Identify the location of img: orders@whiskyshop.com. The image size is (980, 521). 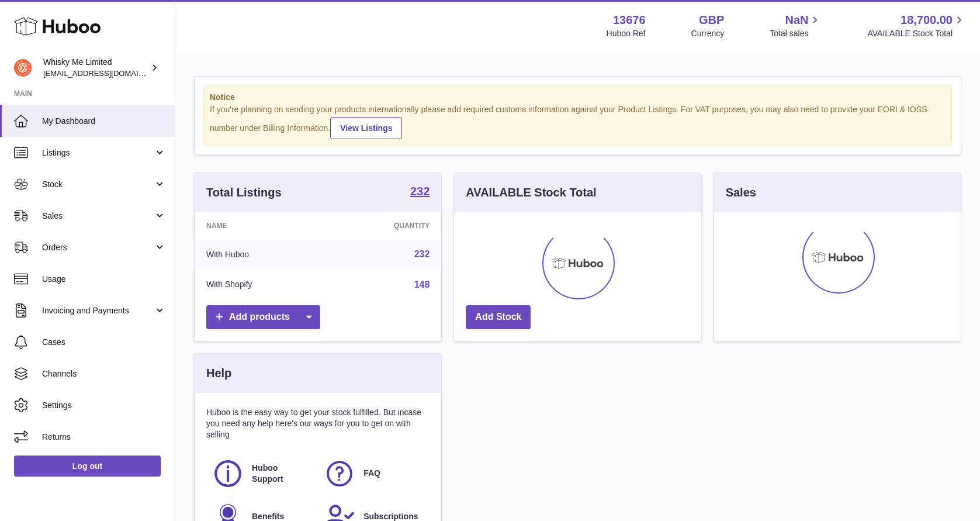
(23, 68).